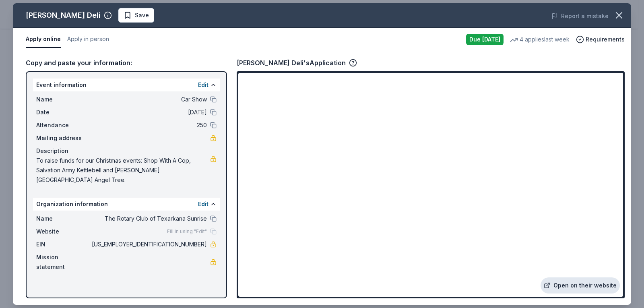 The image size is (644, 308). What do you see at coordinates (148, 218) in the screenshot?
I see `span: The Rotary Club of Texarkana Sunrise` at bounding box center [148, 218].